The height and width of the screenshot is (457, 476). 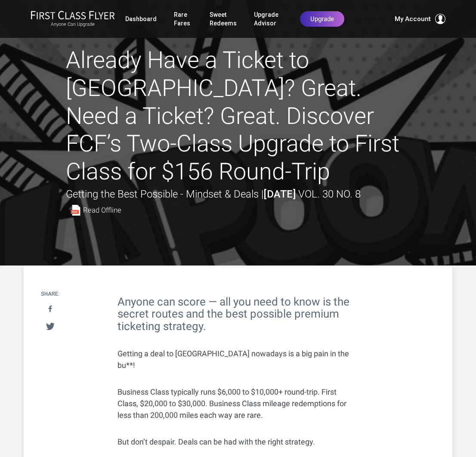 What do you see at coordinates (412, 19) in the screenshot?
I see `span: My Account` at bounding box center [412, 19].